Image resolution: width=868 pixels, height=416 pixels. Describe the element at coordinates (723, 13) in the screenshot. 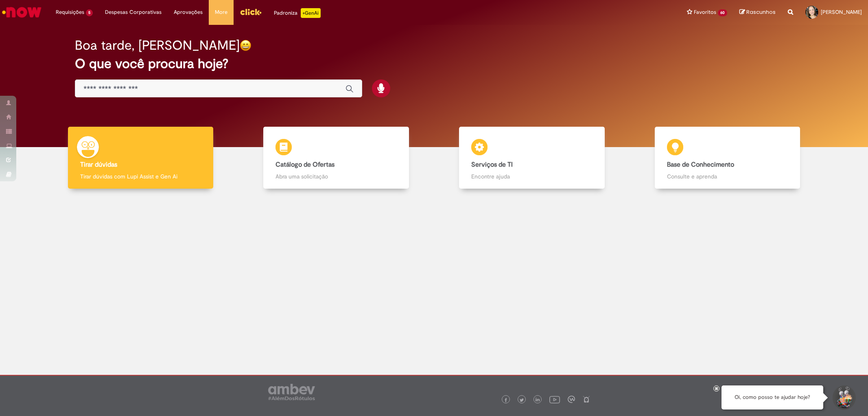

I see `span: 60` at that location.